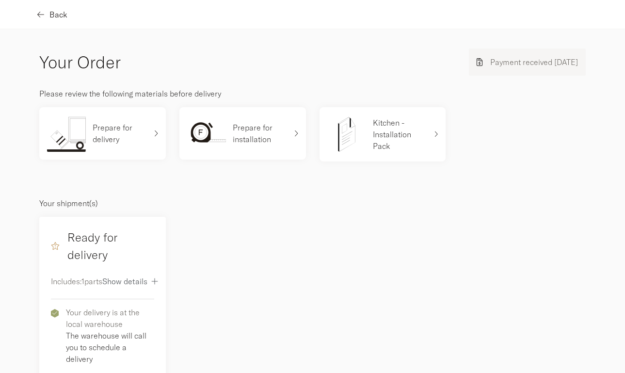 The image size is (625, 373). What do you see at coordinates (77, 281) in the screenshot?
I see `p: Includes: 1 parts` at bounding box center [77, 281].